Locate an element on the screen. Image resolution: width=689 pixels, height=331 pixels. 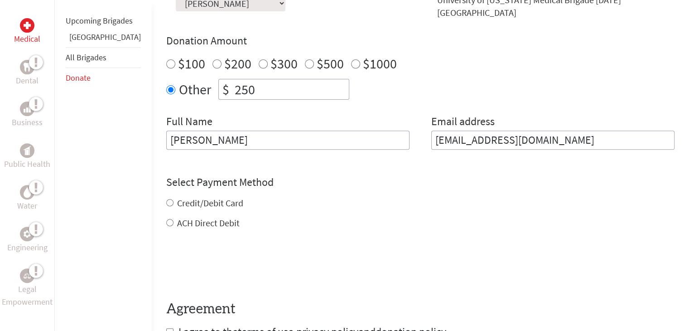
li: Upcoming Brigades is located at coordinates (103, 21).